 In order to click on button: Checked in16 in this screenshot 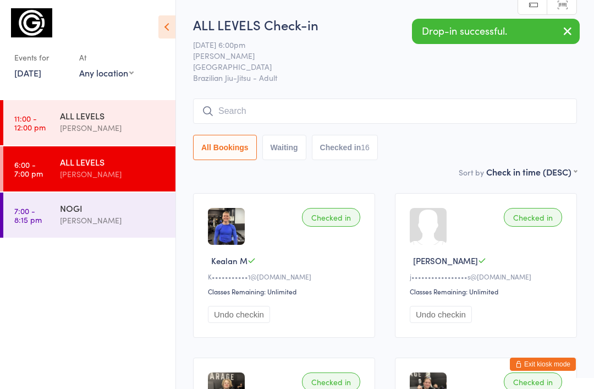, I will do `click(345, 147)`.